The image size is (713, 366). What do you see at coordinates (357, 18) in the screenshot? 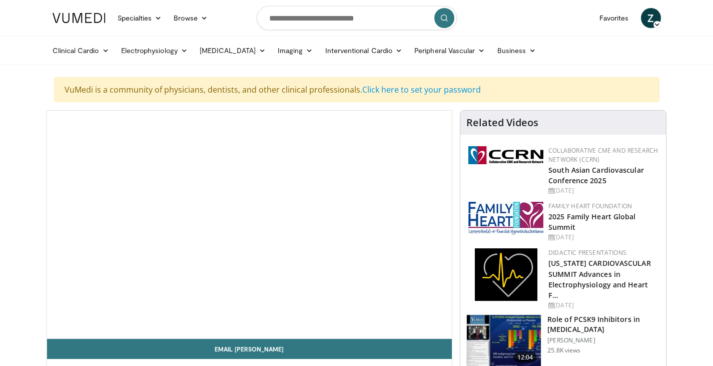
I see `input: Search topics, interventions` at bounding box center [357, 18].